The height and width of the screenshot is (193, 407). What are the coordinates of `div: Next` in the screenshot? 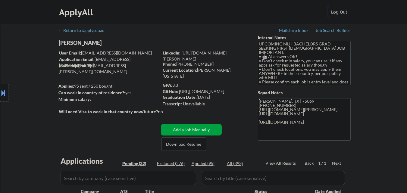 It's located at (336, 163).